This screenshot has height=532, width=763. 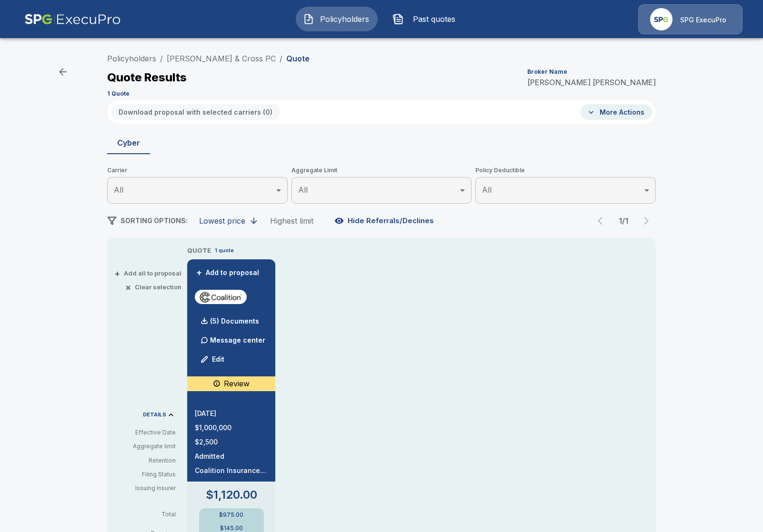 What do you see at coordinates (434, 19) in the screenshot?
I see `span: Past quotes` at bounding box center [434, 19].